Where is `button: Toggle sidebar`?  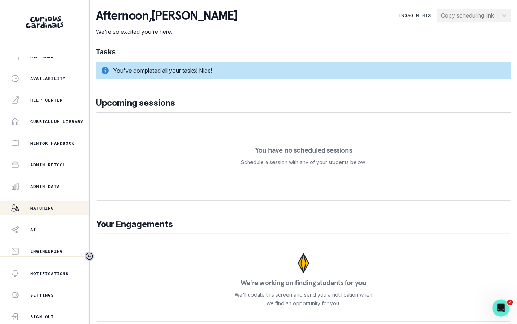
button: Toggle sidebar is located at coordinates (89, 257).